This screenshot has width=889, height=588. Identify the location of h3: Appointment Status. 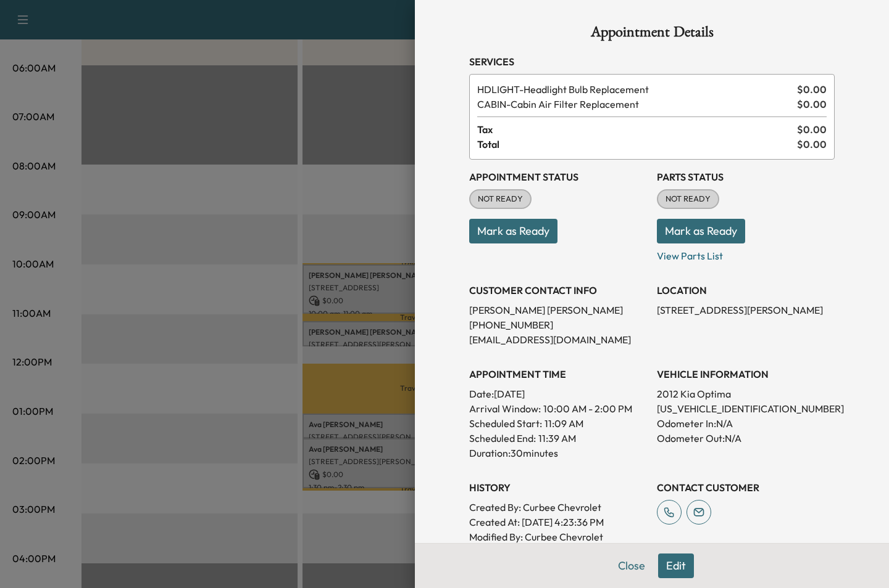
(558, 177).